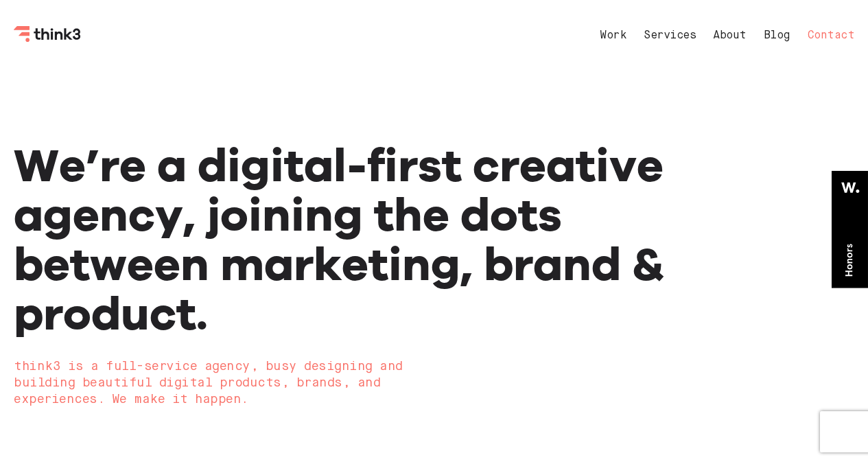 This screenshot has height=462, width=868. I want to click on h1: We’re a digital-first creative agency, joining the dots between marketing, brand & product., so click(350, 239).